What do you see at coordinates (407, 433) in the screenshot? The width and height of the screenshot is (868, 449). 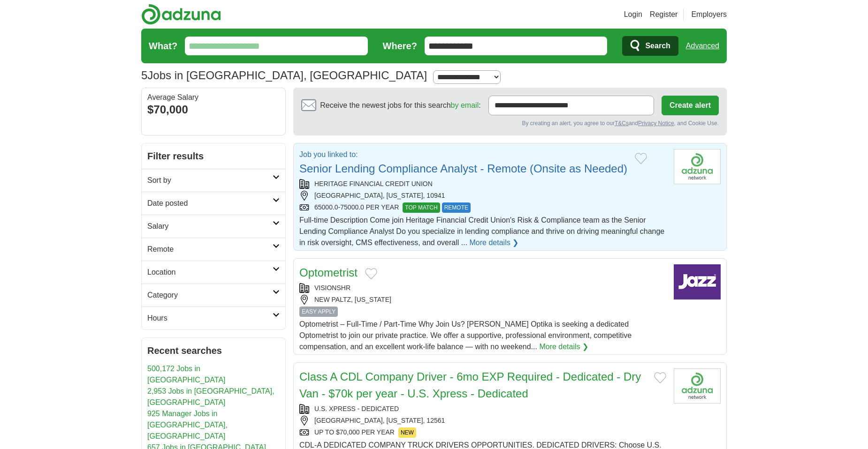 I see `span: NEW` at bounding box center [407, 433].